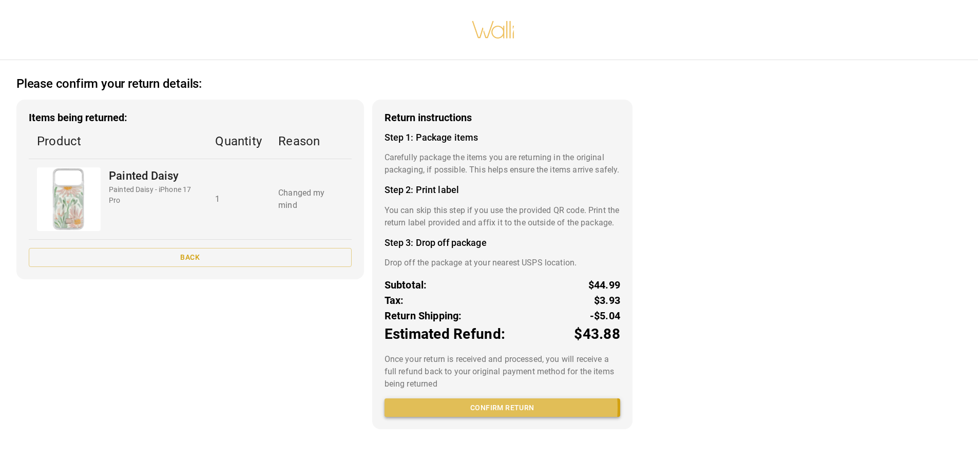 The image size is (978, 460). What do you see at coordinates (502, 138) in the screenshot?
I see `h4: Step 1: Package items` at bounding box center [502, 138].